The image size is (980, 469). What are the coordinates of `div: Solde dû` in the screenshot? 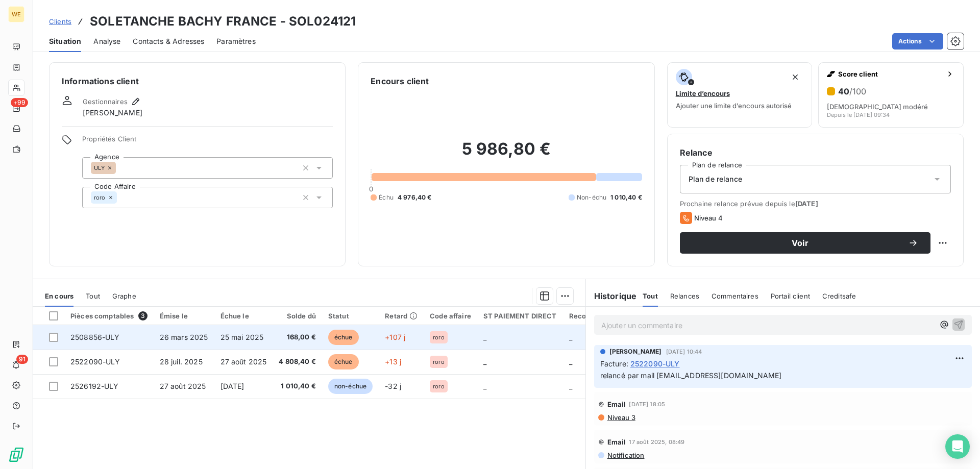 It's located at (297, 316).